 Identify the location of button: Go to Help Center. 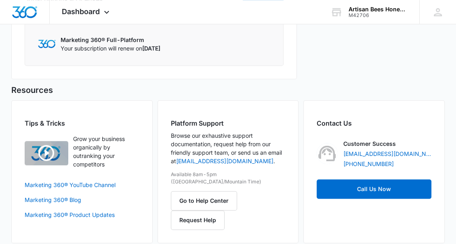
(204, 201).